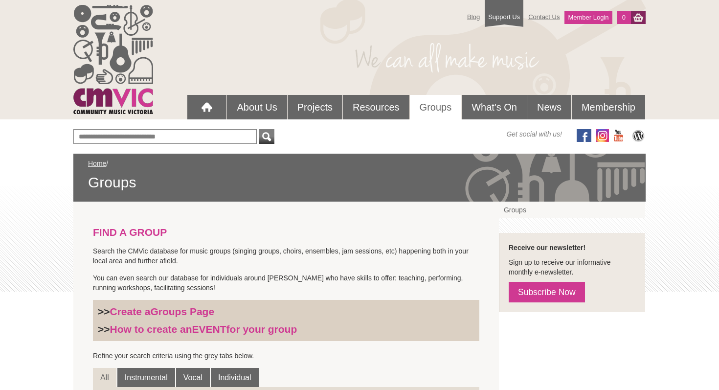  I want to click on a: About Us, so click(257, 107).